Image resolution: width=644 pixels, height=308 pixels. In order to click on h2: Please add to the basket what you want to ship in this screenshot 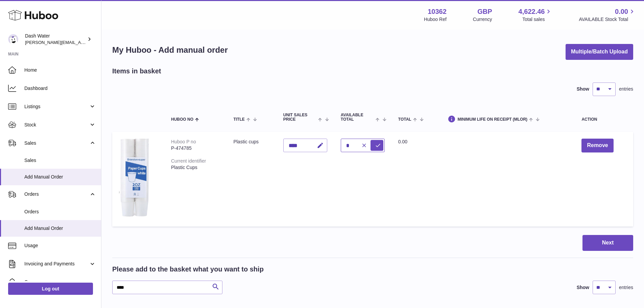, I will do `click(188, 269)`.